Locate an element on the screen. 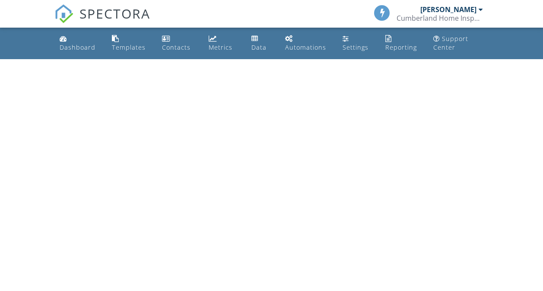  div: Cumberland Home Inspection LLC is located at coordinates (440, 18).